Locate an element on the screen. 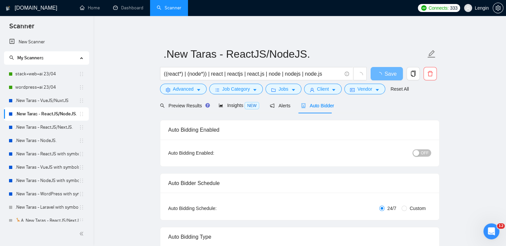  span: Preview Results is located at coordinates (184, 105).